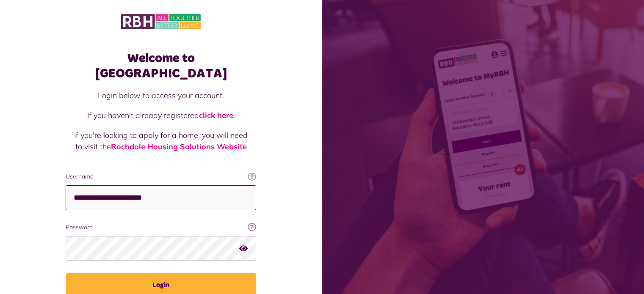 The image size is (644, 294). What do you see at coordinates (161, 141) in the screenshot?
I see `p: If you're looking to apply for a home, you will need to visit the` at bounding box center [161, 141].